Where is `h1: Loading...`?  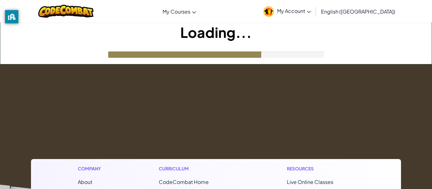
h1: Loading... is located at coordinates (216, 32).